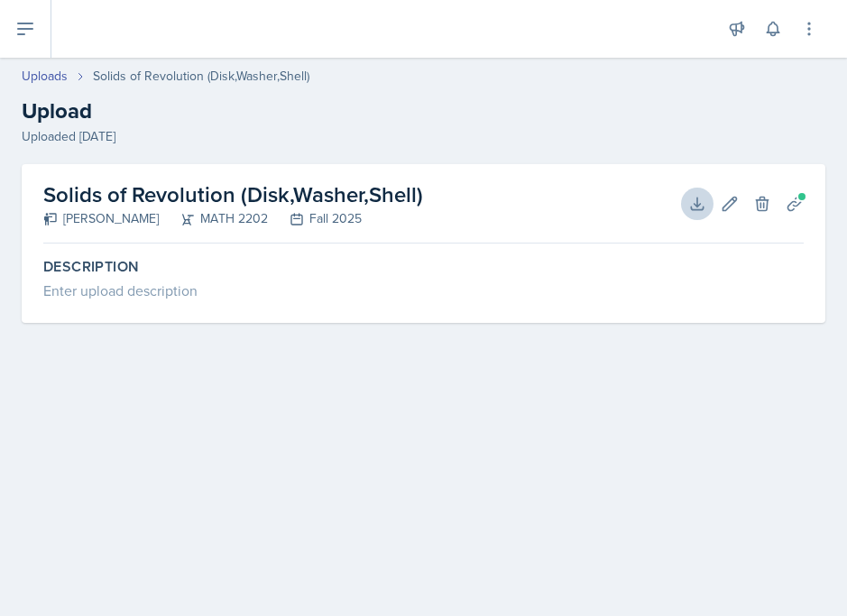  I want to click on div: MATH 2202, so click(213, 218).